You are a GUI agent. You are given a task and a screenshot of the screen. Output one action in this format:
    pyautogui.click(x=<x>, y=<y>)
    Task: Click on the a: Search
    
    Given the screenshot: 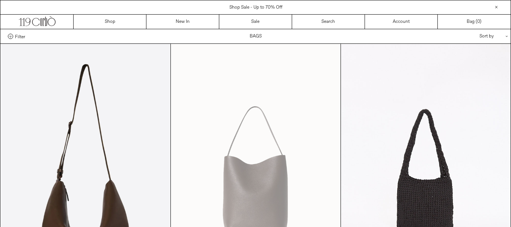 What is the action you would take?
    pyautogui.click(x=328, y=22)
    